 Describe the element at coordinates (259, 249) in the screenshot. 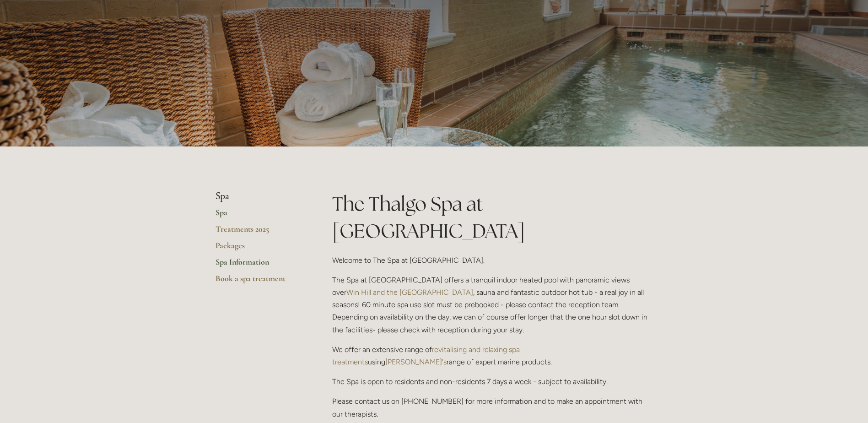

I see `a: Packages` at that location.